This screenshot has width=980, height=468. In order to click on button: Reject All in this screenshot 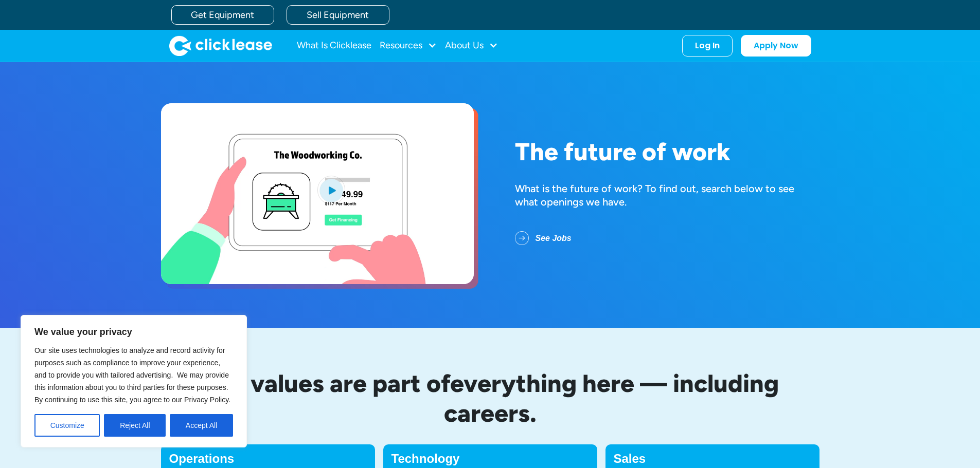, I will do `click(135, 426)`.